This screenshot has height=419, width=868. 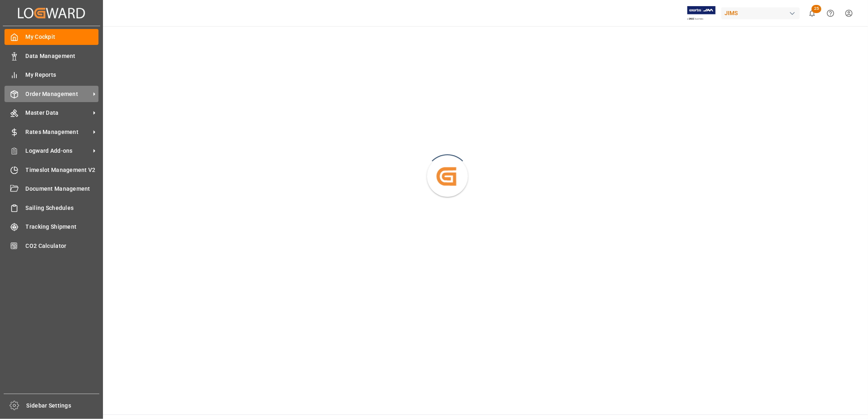 What do you see at coordinates (58, 132) in the screenshot?
I see `span: Rates Management` at bounding box center [58, 132].